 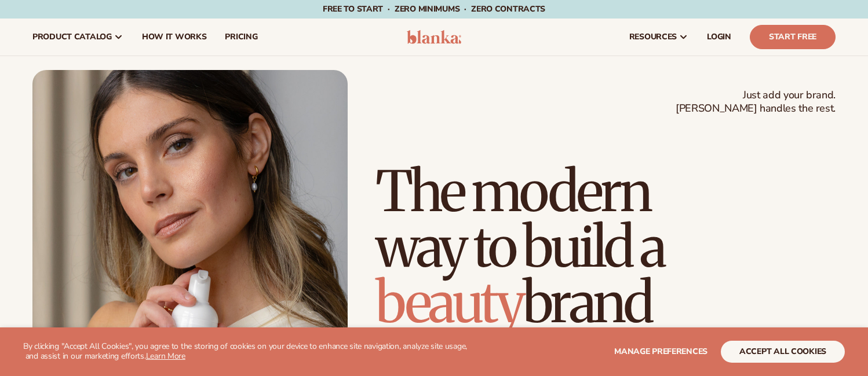 I want to click on span: product catalog, so click(x=72, y=37).